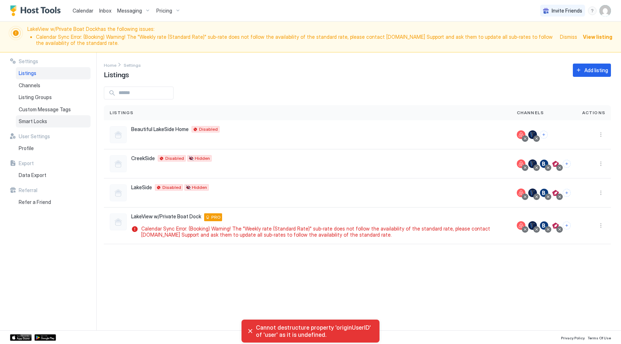 This screenshot has width=621, height=344. Describe the element at coordinates (605, 11) in the screenshot. I see `div: User profile` at that location.